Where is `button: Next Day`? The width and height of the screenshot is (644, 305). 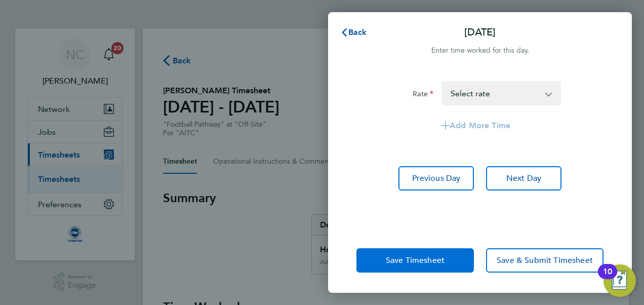 button: Next Day is located at coordinates (523, 178).